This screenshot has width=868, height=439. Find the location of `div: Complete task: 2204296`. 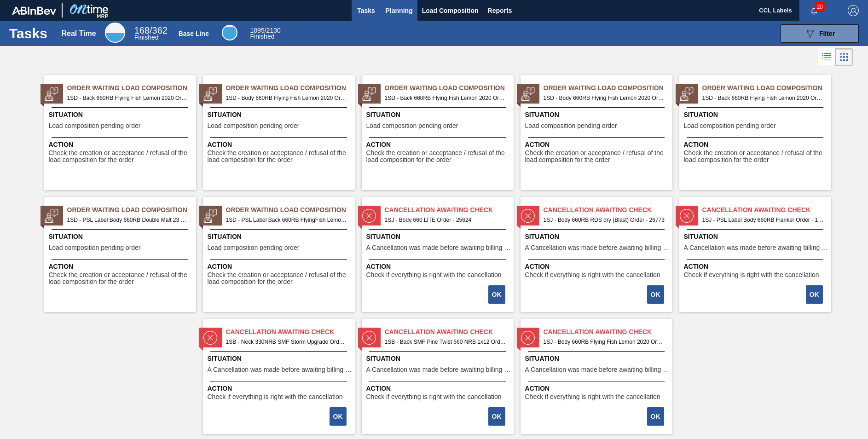

div: Complete task: 2204296 is located at coordinates (656, 294).